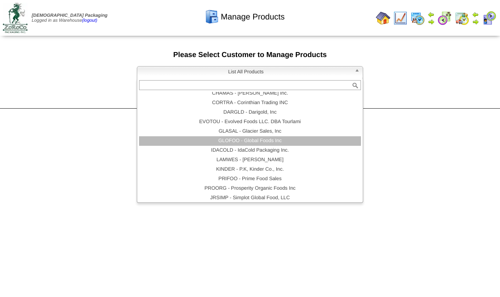 The image size is (500, 297). Describe the element at coordinates (212, 17) in the screenshot. I see `img: cabinet.gif` at that location.